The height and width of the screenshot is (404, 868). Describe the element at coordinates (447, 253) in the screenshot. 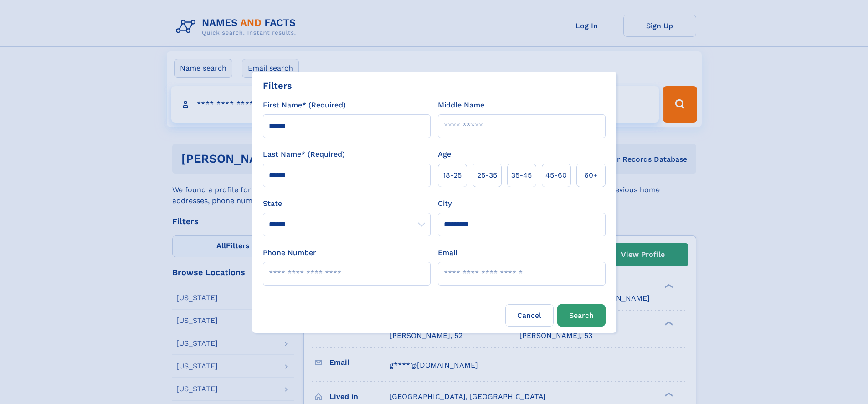

I see `label: Email` at that location.